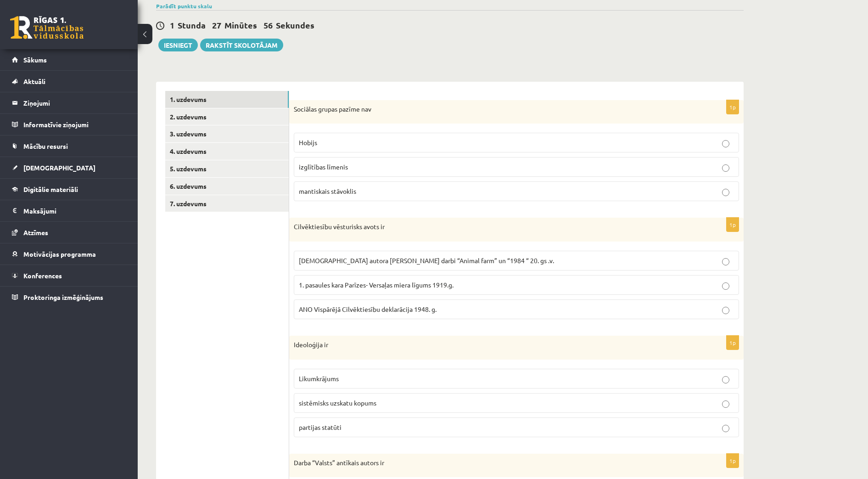 The height and width of the screenshot is (479, 868). Describe the element at coordinates (75, 103) in the screenshot. I see `legend: Ziņojumi` at that location.